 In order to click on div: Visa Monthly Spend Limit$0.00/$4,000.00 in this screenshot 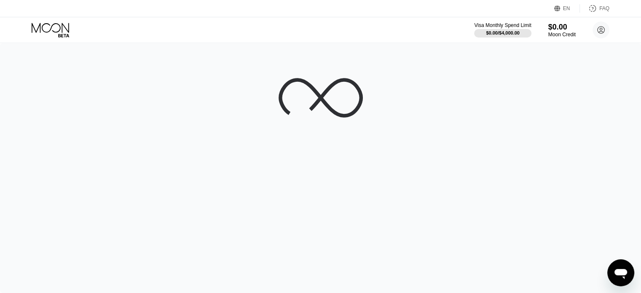, I will do `click(503, 30)`.